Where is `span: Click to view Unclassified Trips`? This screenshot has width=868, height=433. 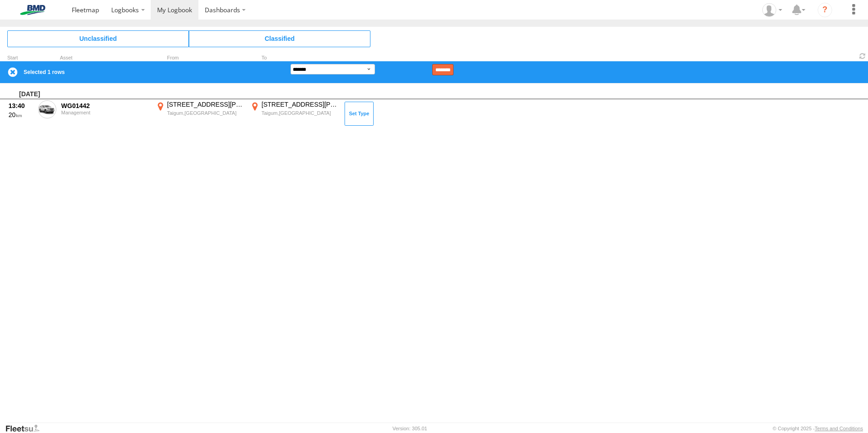 span: Click to view Unclassified Trips is located at coordinates (98, 39).